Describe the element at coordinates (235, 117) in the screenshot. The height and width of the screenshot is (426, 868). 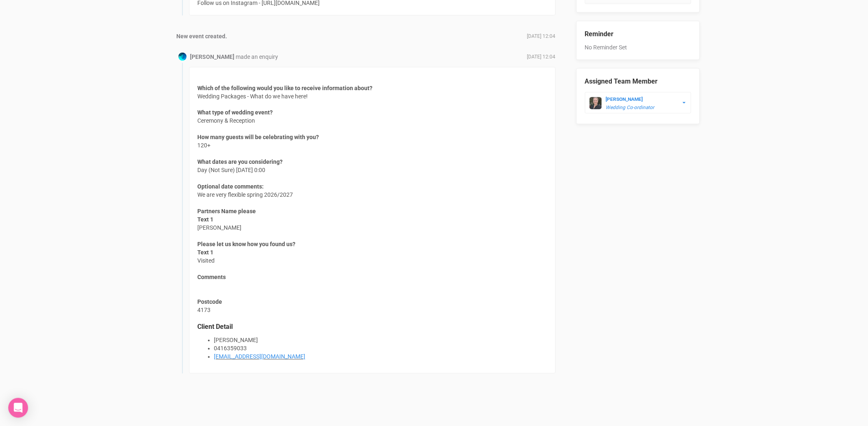
I see `span: Ceremony & Reception` at that location.